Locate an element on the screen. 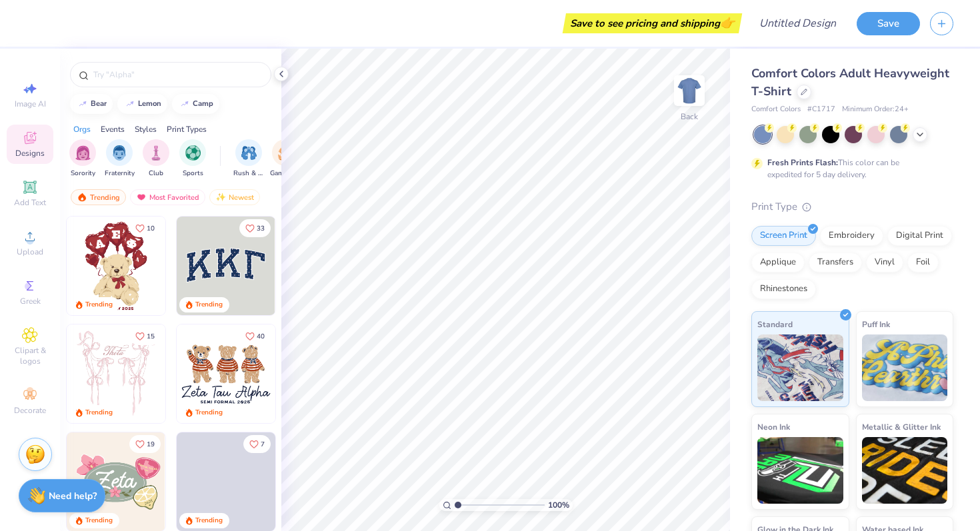  div: Newest is located at coordinates (235, 197).